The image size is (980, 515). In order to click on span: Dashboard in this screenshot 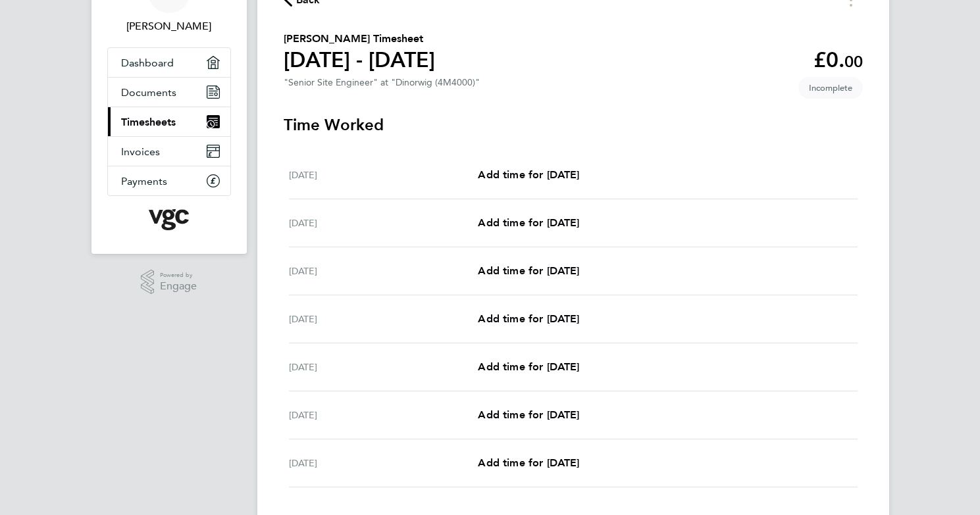, I will do `click(147, 63)`.